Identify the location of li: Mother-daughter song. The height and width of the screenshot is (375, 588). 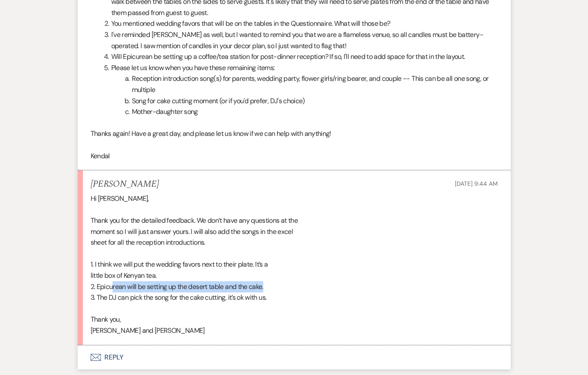
(299, 112).